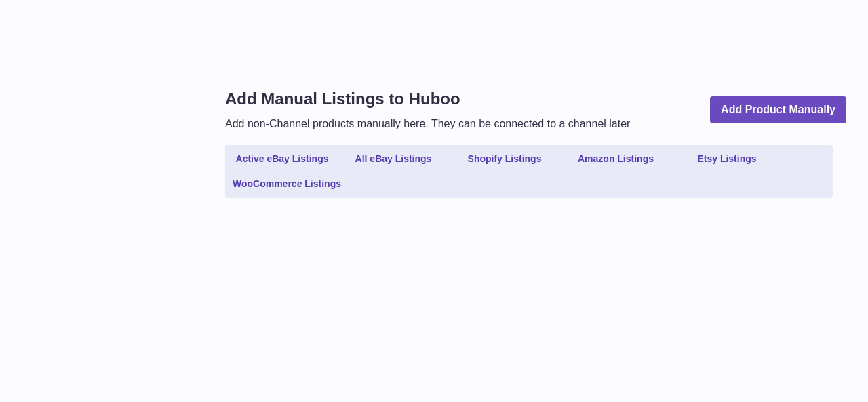 The height and width of the screenshot is (402, 868). I want to click on a: WooCommerce Listings, so click(287, 184).